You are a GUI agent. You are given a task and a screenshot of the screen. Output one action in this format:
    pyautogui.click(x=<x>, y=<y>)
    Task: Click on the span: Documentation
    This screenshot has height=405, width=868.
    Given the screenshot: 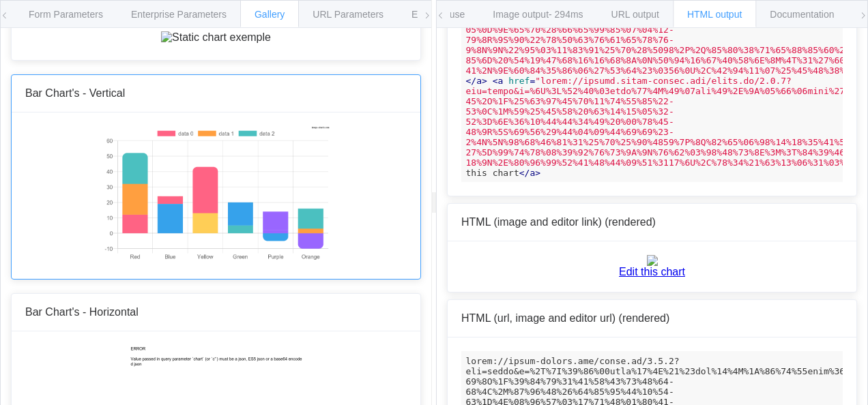 What is the action you would take?
    pyautogui.click(x=802, y=14)
    